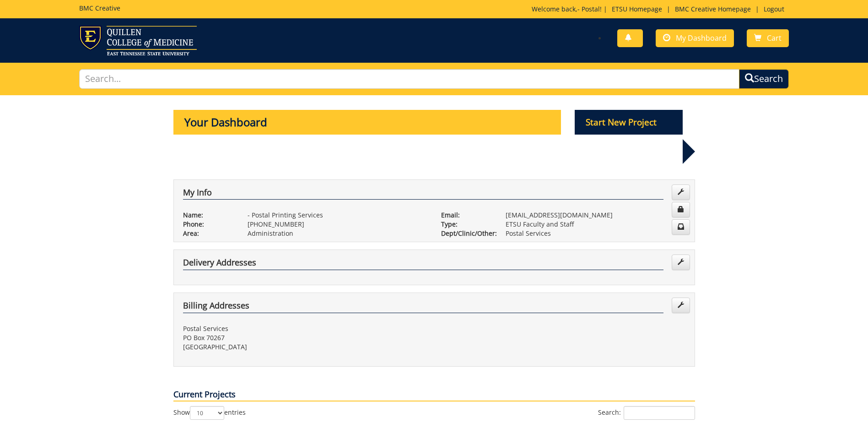  I want to click on img: ETSU logo, so click(138, 40).